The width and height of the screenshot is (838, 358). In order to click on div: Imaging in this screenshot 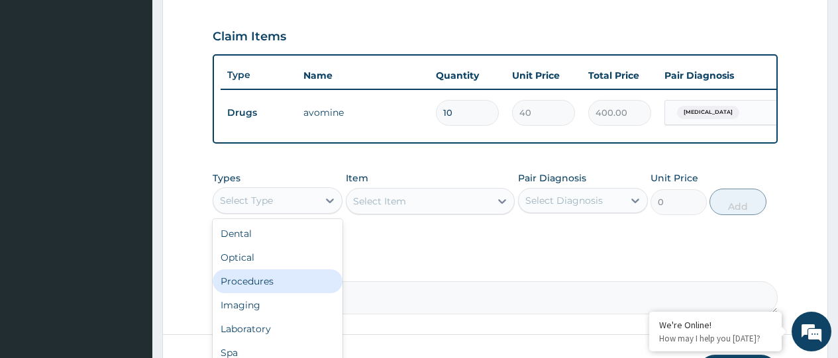, I will do `click(278, 305)`.